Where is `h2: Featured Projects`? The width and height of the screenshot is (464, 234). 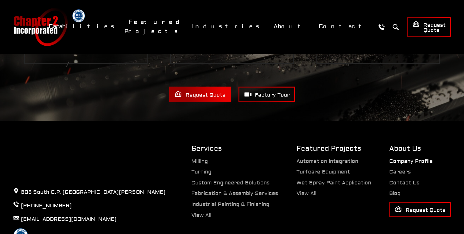 h2: Featured Projects is located at coordinates (334, 149).